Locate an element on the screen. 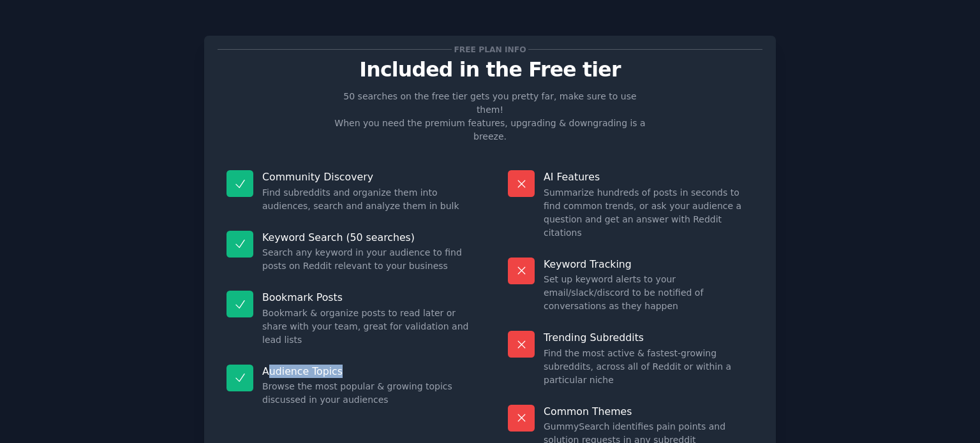 The height and width of the screenshot is (443, 980). p: Keyword Search (50 searches) is located at coordinates (366, 237).